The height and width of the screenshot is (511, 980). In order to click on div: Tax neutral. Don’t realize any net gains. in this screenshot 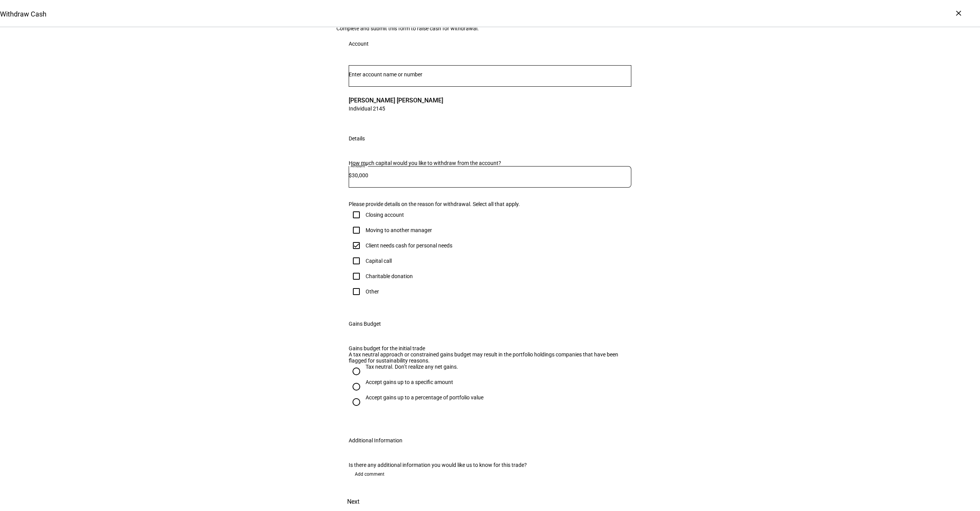, I will do `click(412, 367)`.